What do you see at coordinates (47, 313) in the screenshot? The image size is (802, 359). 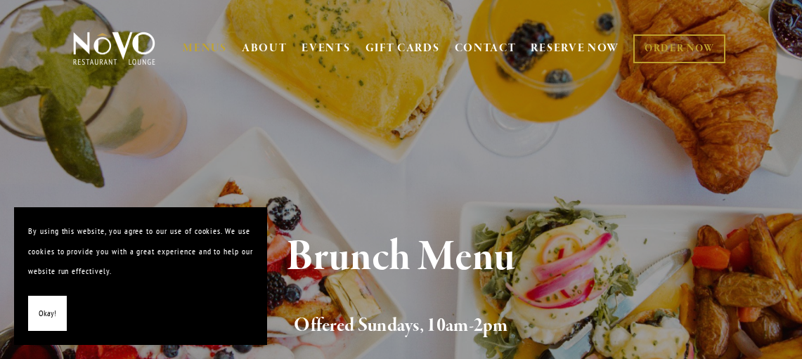 I see `button: Okay!` at bounding box center [47, 313].